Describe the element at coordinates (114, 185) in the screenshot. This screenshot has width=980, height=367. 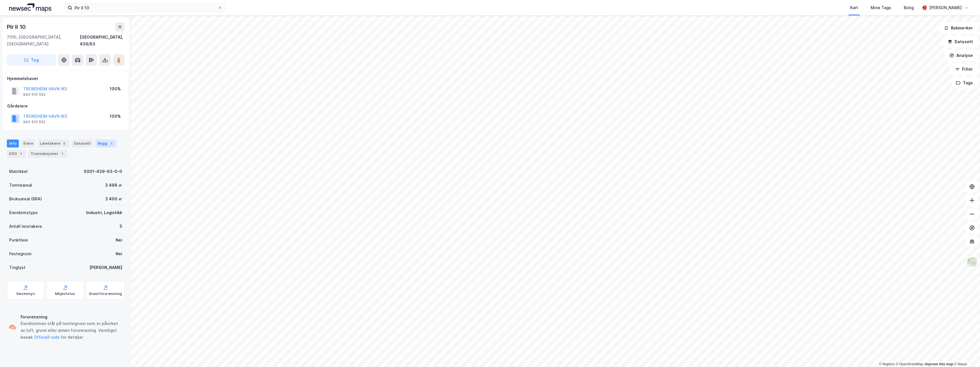
I see `div: 3 498 ㎡` at that location.